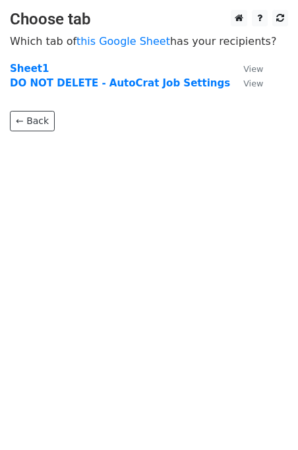 The width and height of the screenshot is (298, 450). Describe the element at coordinates (32, 121) in the screenshot. I see `a: ← Back` at that location.